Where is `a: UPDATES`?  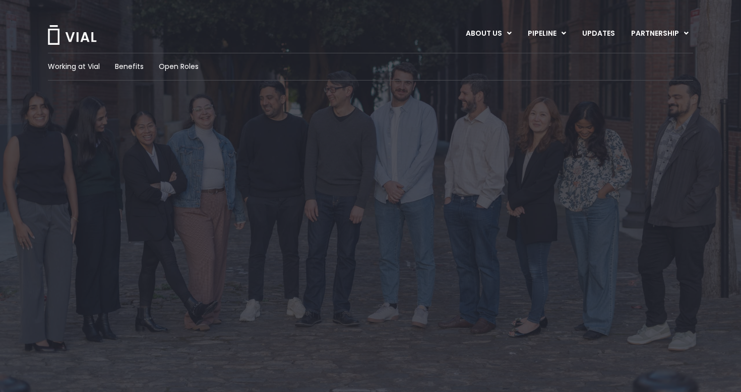 a: UPDATES is located at coordinates (598, 34).